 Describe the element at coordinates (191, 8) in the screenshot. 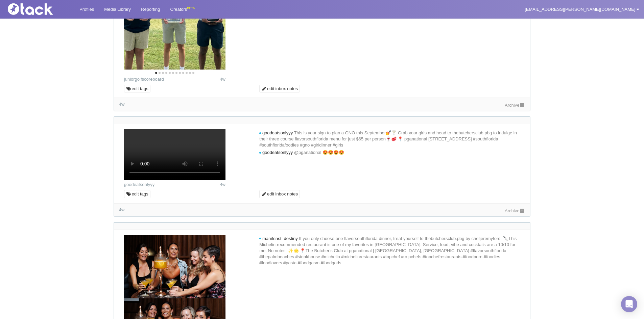

I see `div: BETA` at that location.